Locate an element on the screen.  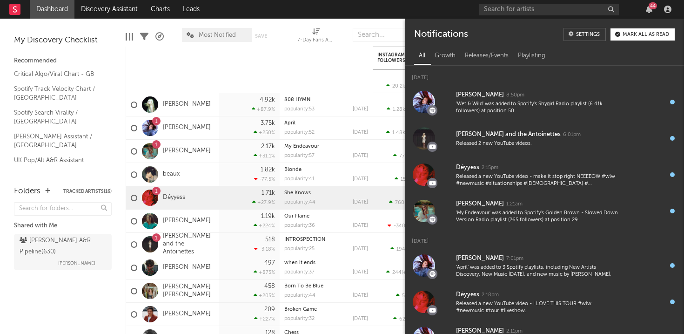
a: when it ends is located at coordinates (300, 263).